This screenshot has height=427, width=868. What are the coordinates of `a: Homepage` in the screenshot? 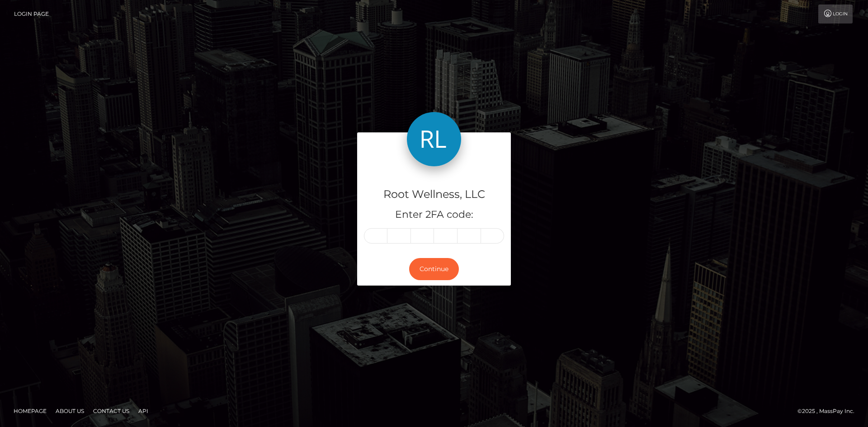 It's located at (30, 411).